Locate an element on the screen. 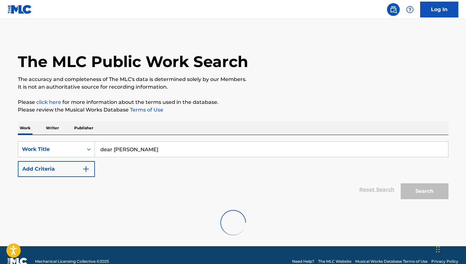 The image size is (466, 264). form: Search Form is located at coordinates (233, 172).